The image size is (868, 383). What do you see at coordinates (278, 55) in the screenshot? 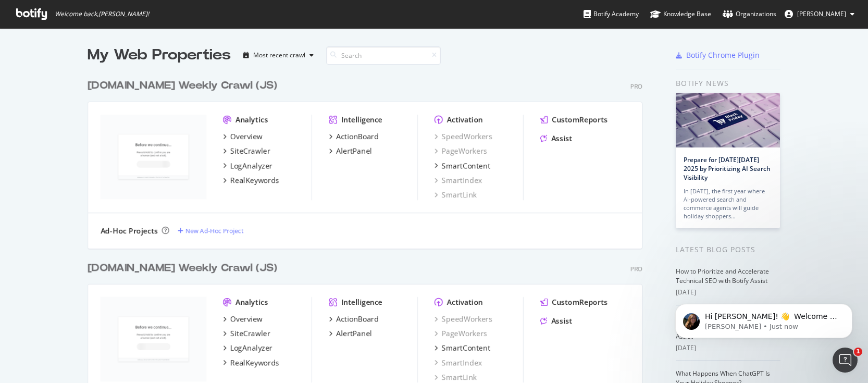
I see `button: Most recent crawl` at bounding box center [278, 55].